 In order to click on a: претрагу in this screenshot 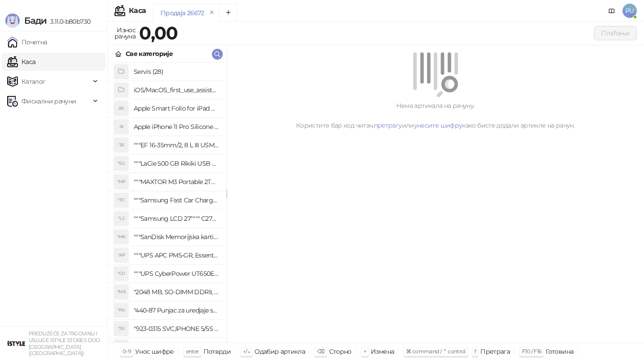, I will do `click(388, 125)`.